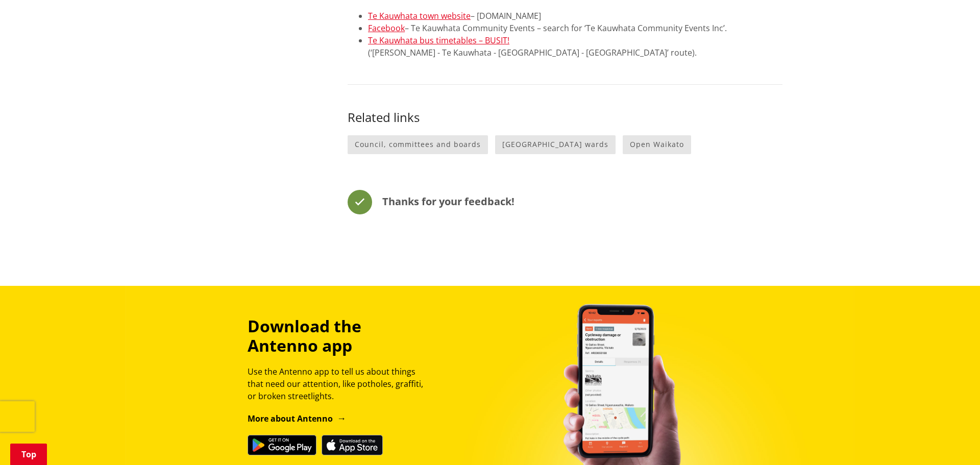  I want to click on a: Te Kauwhata bus timetables – BUSIT!, so click(438, 40).